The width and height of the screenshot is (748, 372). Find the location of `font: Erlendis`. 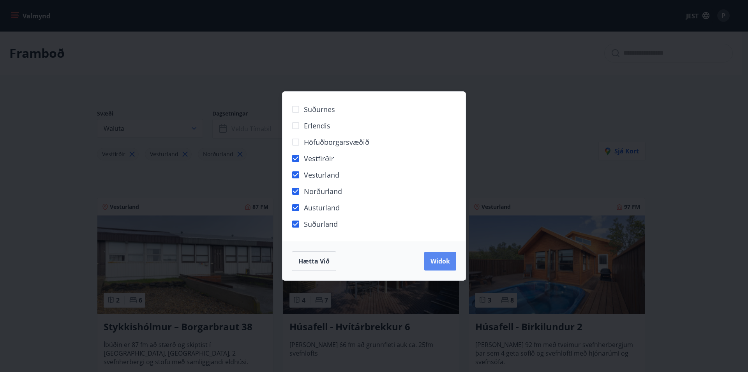

font: Erlendis is located at coordinates (317, 126).